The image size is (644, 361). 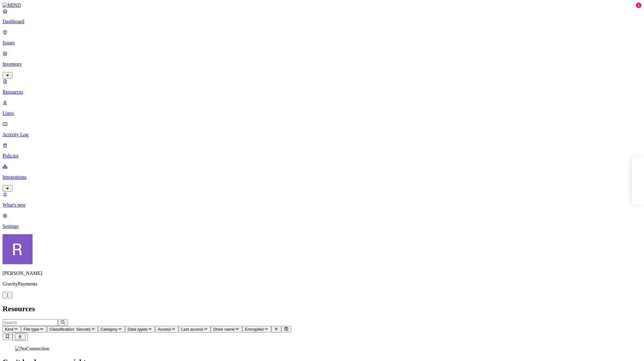 What do you see at coordinates (322, 151) in the screenshot?
I see `a: Policies` at bounding box center [322, 151].